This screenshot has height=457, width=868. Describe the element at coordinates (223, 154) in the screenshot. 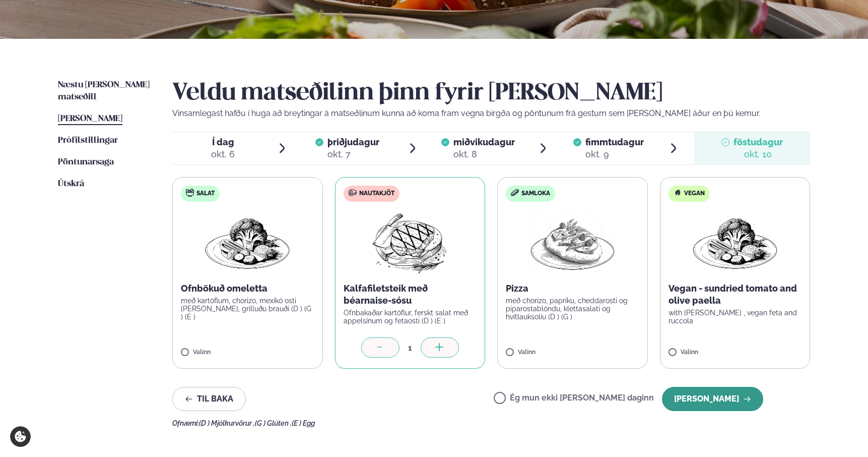

I see `div: okt. 6` at that location.